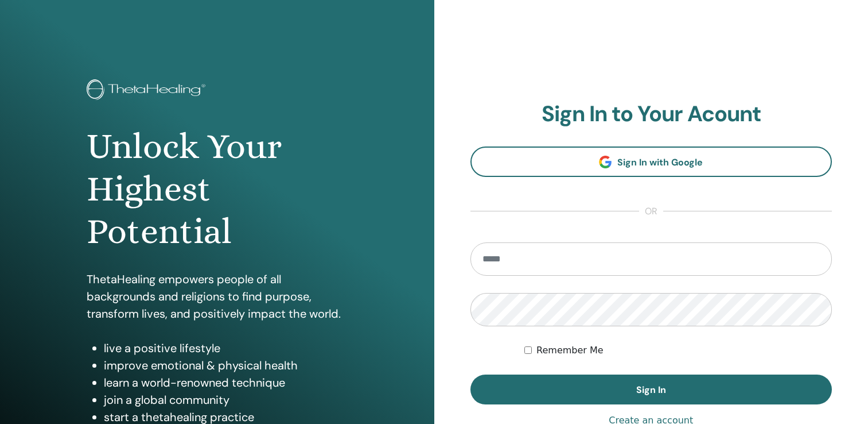 This screenshot has width=868, height=424. Describe the element at coordinates (651, 389) in the screenshot. I see `span: Sign In` at that location.